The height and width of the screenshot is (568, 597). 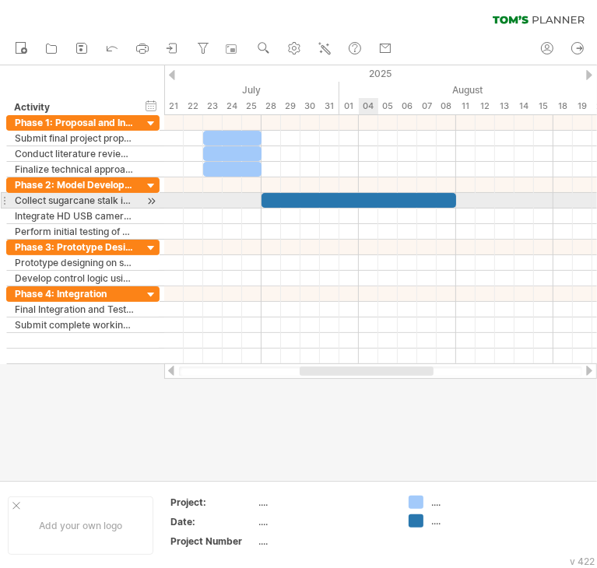 I want to click on div: Perform initial testing of Al-based node detection, so click(x=75, y=231).